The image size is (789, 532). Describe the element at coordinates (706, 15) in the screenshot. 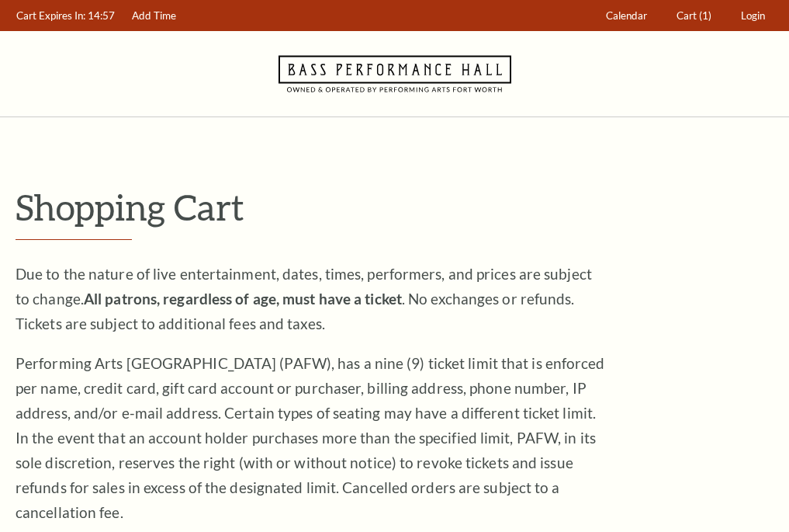

I see `span: (1)` at that location.